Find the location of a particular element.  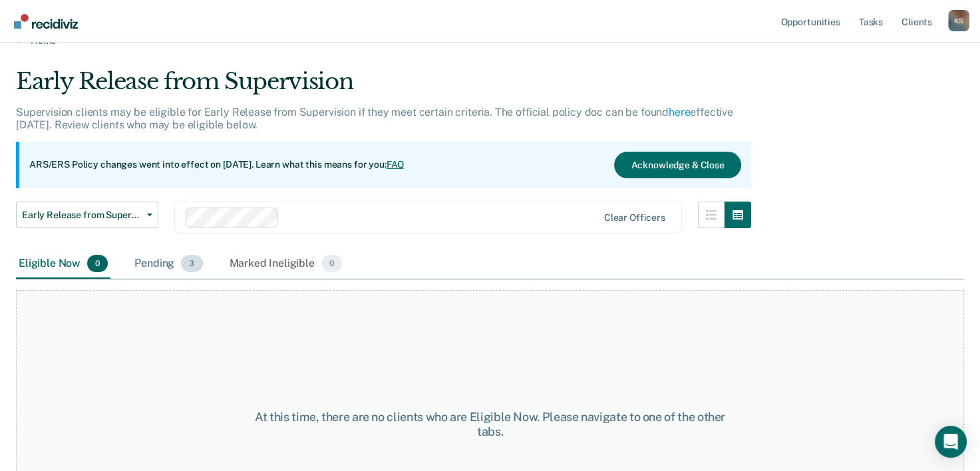

div: Clear officers is located at coordinates (635, 218).